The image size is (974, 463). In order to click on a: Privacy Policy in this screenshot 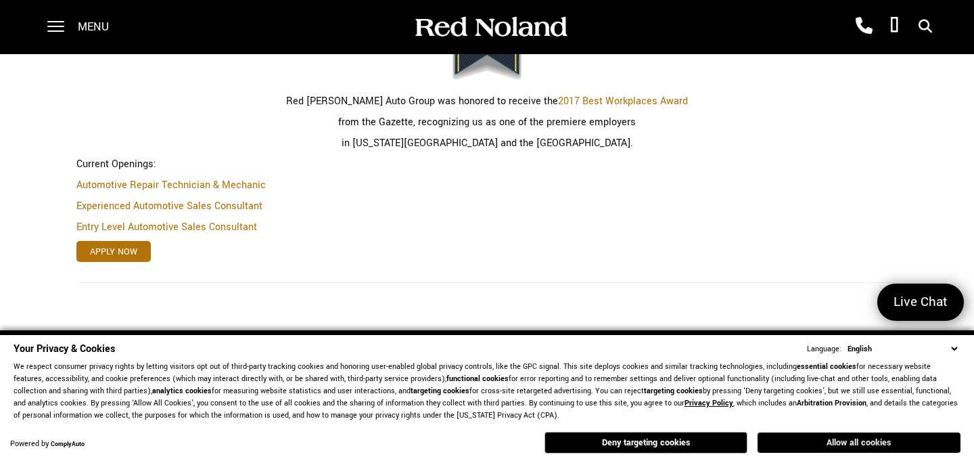, I will do `click(709, 403)`.